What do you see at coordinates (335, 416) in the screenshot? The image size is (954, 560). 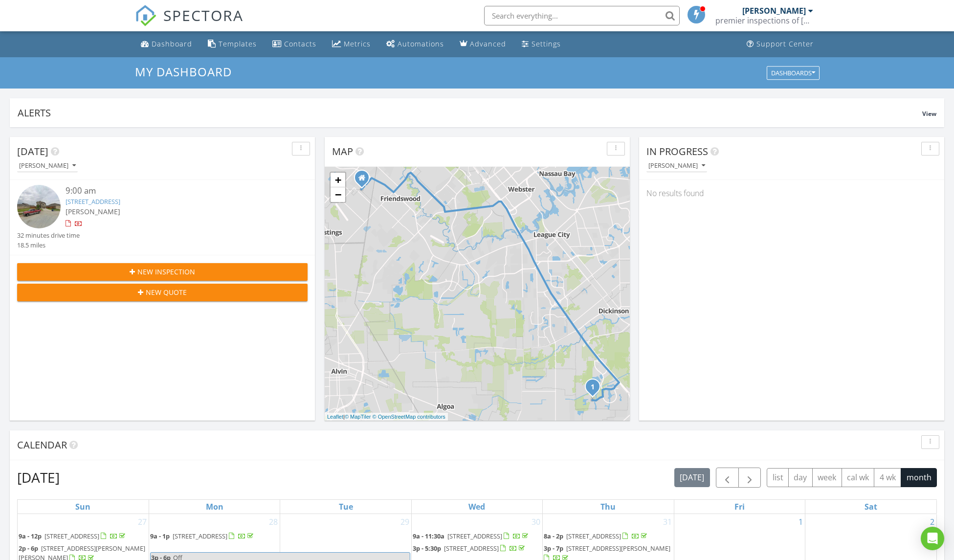 I see `a: Leaflet` at bounding box center [335, 416].